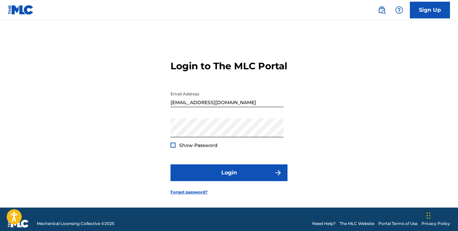 This screenshot has width=458, height=231. I want to click on a: Forgot password?, so click(189, 192).